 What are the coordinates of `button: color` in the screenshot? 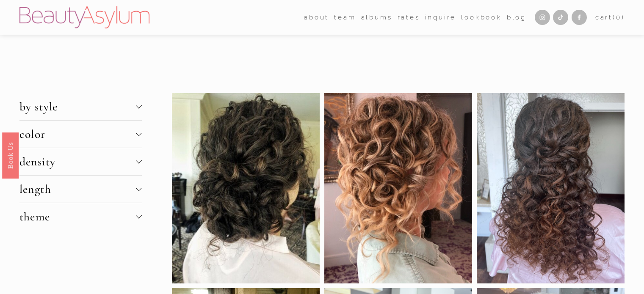 It's located at (81, 134).